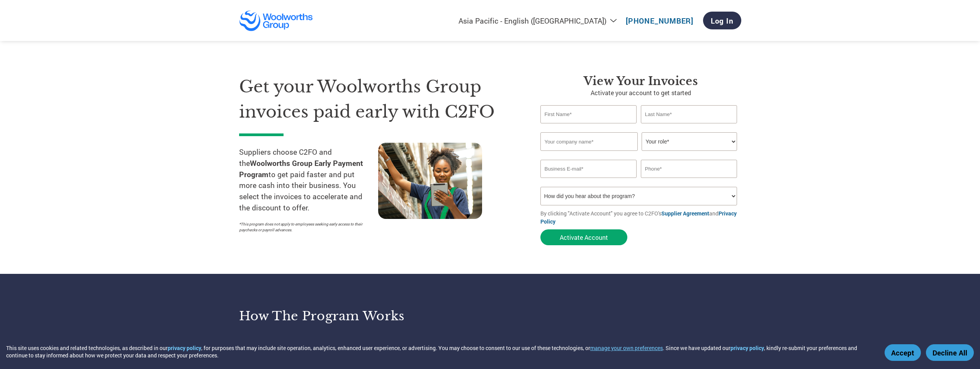 This screenshot has width=980, height=369. What do you see at coordinates (588, 169) in the screenshot?
I see `input: Invalid Email format` at bounding box center [588, 169].